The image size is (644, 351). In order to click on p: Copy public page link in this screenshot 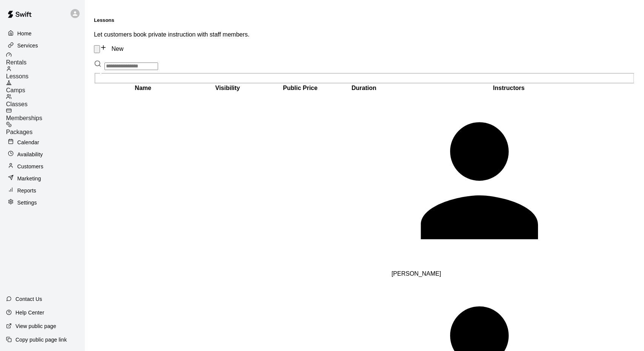, I will do `click(41, 340)`.